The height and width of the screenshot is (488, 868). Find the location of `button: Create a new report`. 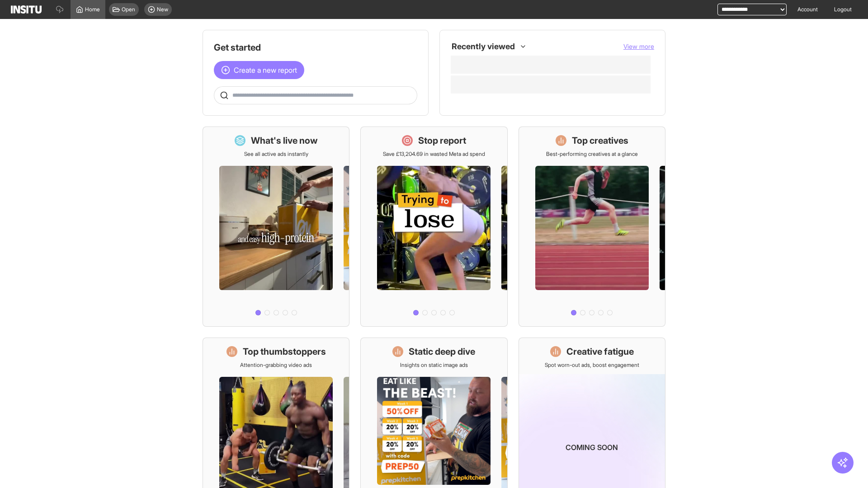

button: Create a new report is located at coordinates (259, 70).